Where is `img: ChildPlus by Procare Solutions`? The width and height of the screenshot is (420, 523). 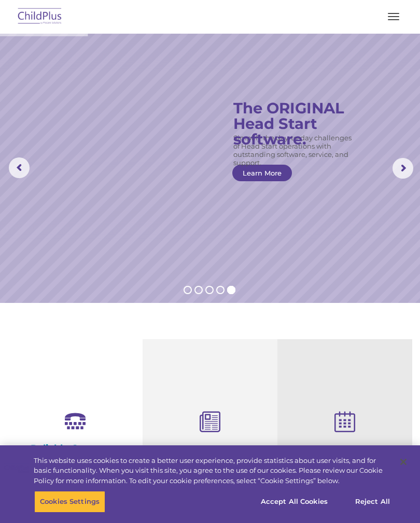
img: ChildPlus by Procare Solutions is located at coordinates (40, 16).